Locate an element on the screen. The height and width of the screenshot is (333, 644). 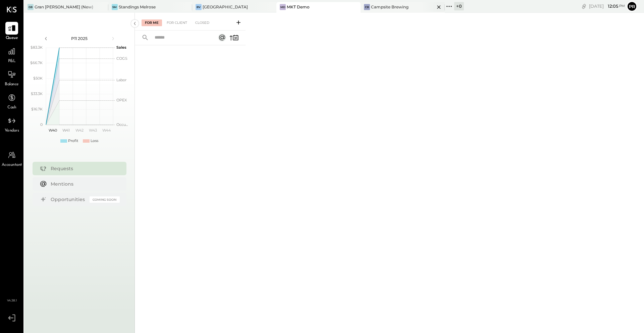
div: Coming Soon is located at coordinates (104, 200).